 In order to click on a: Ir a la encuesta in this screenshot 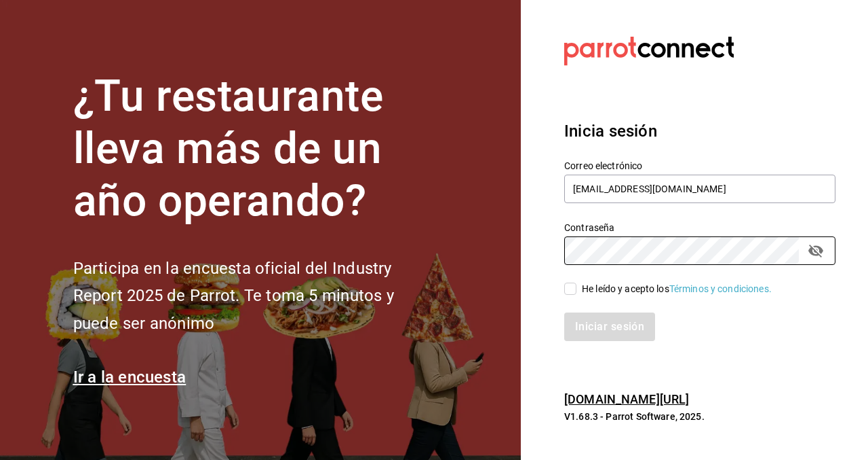, I will do `click(130, 377)`.